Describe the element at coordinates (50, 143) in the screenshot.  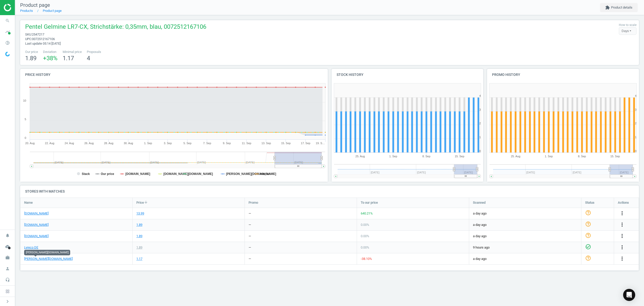
I see `tspan: 22. Aug` at that location.